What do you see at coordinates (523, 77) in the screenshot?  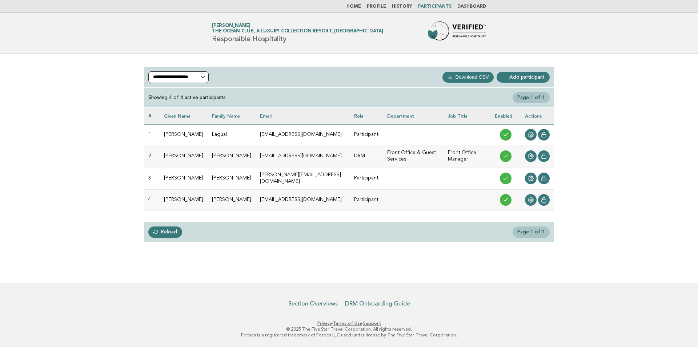 I see `a: Add participant` at bounding box center [523, 77].